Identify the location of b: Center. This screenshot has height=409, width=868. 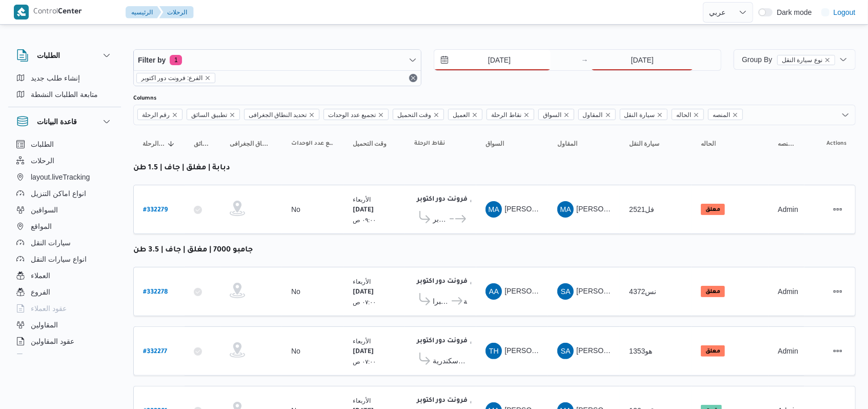
(70, 12).